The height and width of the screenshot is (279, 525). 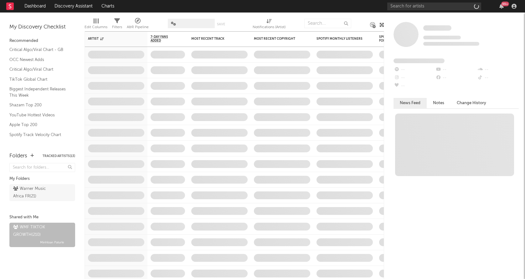 I want to click on button: News Feed, so click(x=410, y=103).